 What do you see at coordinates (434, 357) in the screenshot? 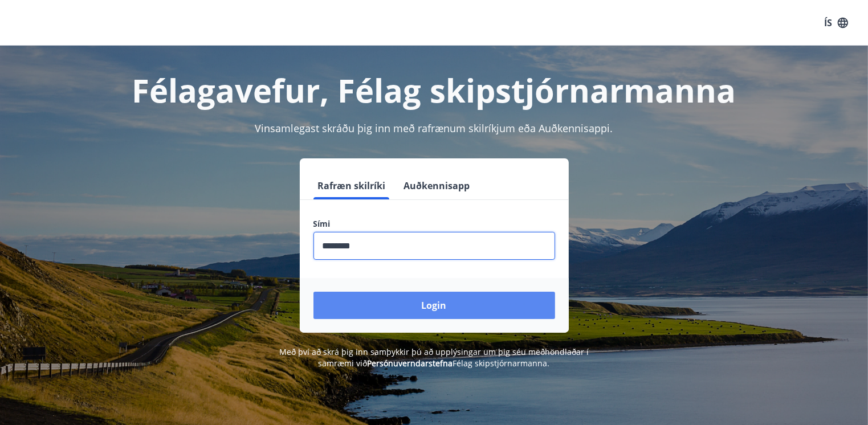
I see `span: Með því að skrá þig inn samþykkir þú að upplýsingar um þig séu meðhöndlaðar í samræmi við Félag s...` at bounding box center [434, 357].